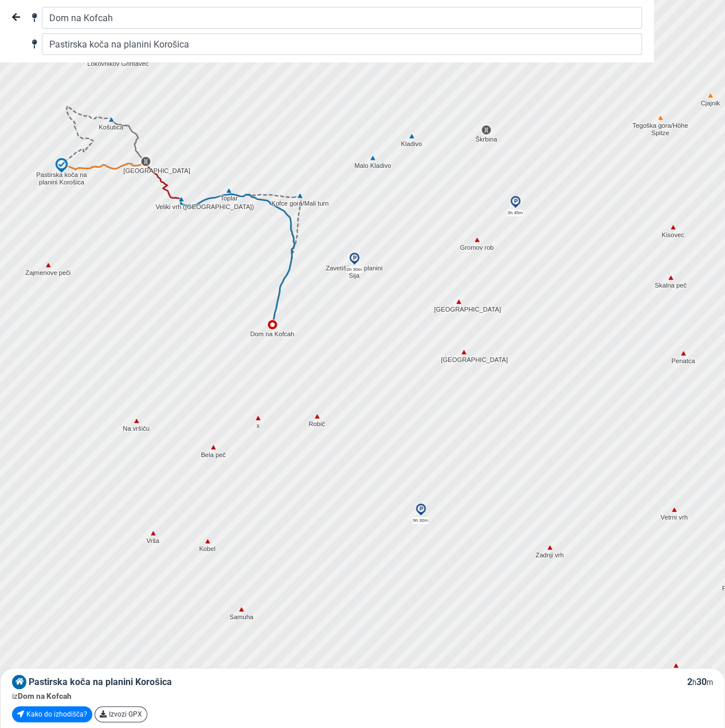 Image resolution: width=725 pixels, height=728 pixels. What do you see at coordinates (709, 682) in the screenshot?
I see `small: m` at bounding box center [709, 682].